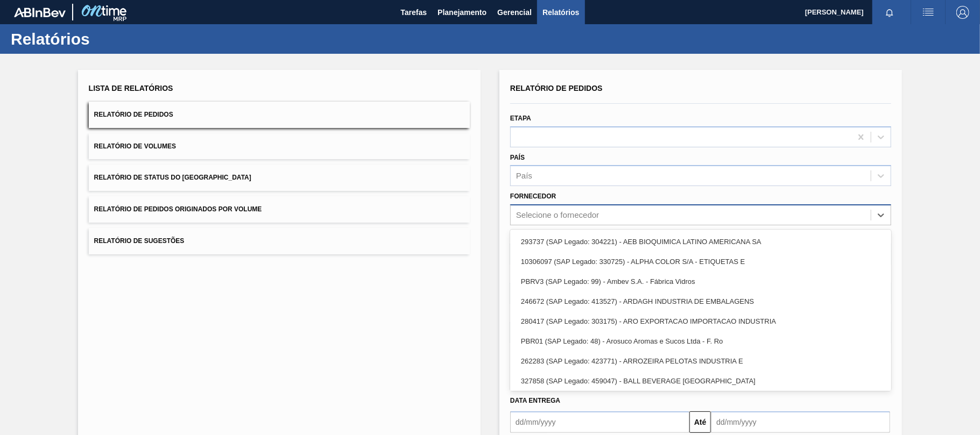  Describe the element at coordinates (178, 209) in the screenshot. I see `span: Relatório de Pedidos Originados por Volume` at that location.